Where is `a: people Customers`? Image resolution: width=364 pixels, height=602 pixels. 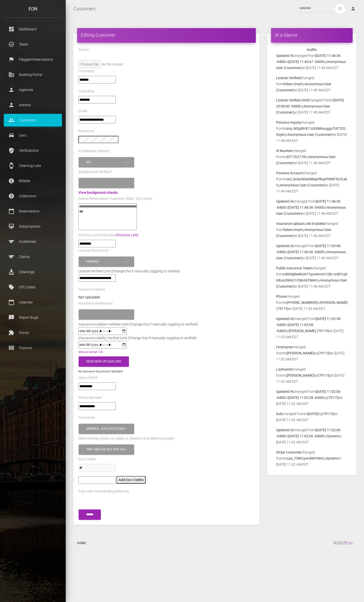
a: people Customers is located at coordinates (33, 120).